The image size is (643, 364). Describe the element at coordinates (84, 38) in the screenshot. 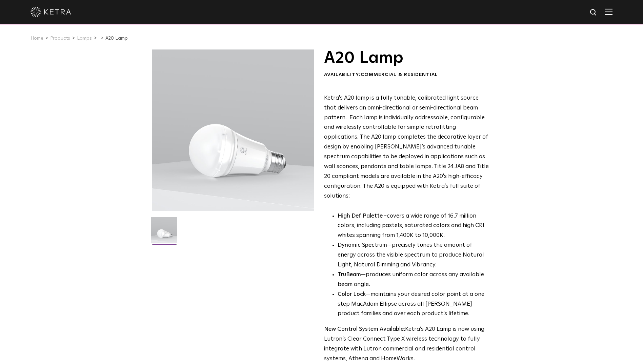

I see `a: Lamps` at that location.